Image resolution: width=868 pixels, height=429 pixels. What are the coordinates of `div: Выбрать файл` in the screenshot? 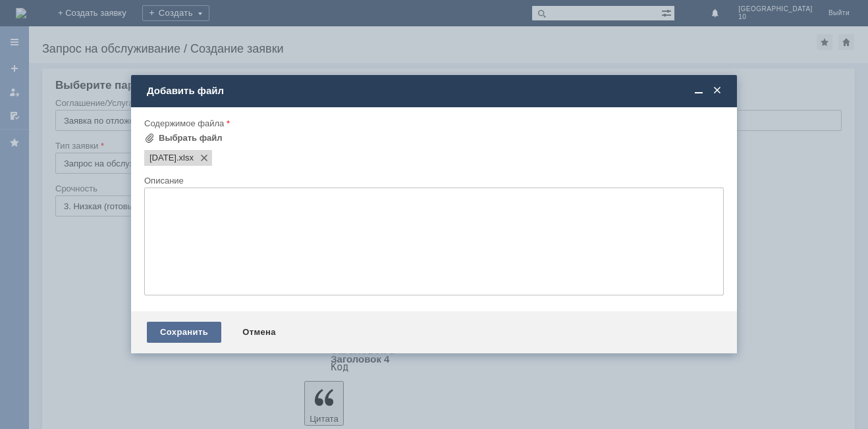 It's located at (191, 138).